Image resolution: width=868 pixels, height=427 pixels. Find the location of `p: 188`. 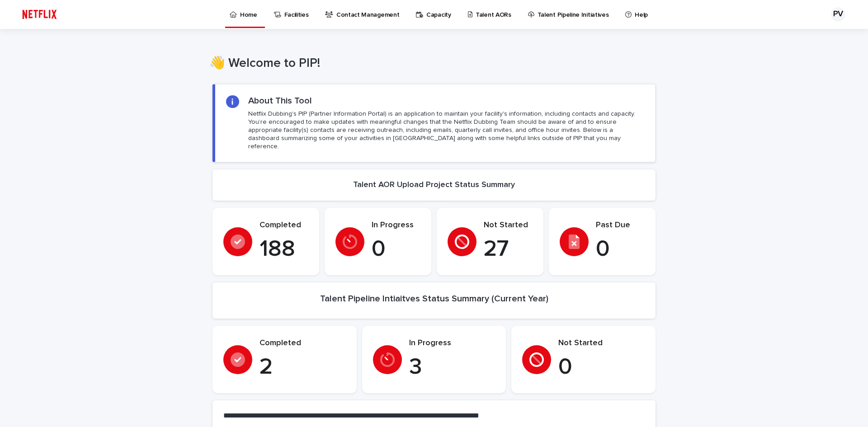

p: 188 is located at coordinates (284, 250).